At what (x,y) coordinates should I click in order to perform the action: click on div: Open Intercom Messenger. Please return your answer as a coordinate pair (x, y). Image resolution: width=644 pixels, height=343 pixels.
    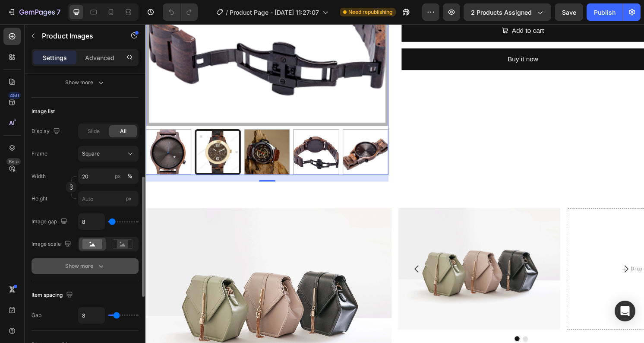
    Looking at the image, I should click on (625, 311).